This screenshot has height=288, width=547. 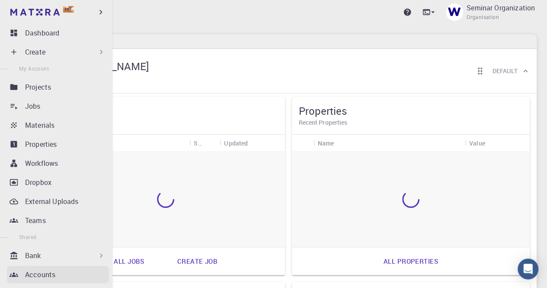 What do you see at coordinates (58, 163) in the screenshot?
I see `a: Workflows` at bounding box center [58, 163].